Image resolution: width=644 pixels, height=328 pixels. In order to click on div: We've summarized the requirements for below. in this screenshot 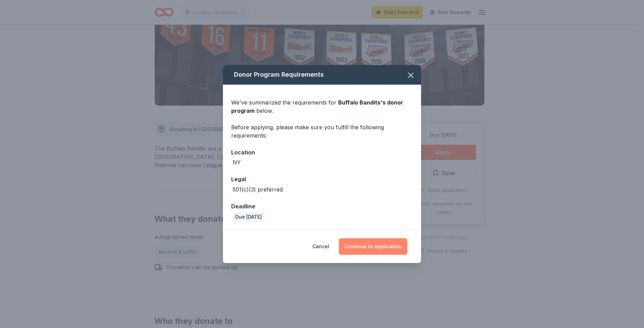, I will do `click(322, 107)`.